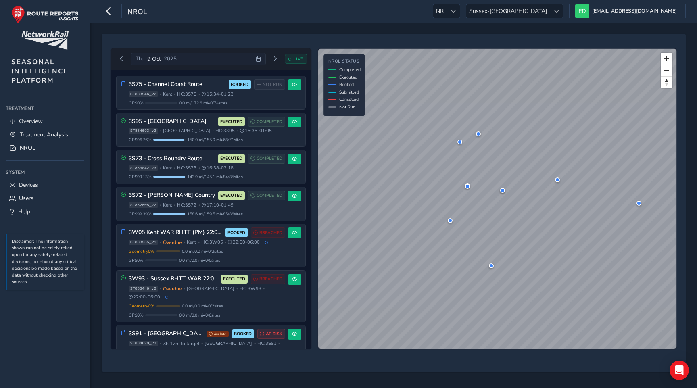  What do you see at coordinates (267, 343) in the screenshot?
I see `span: HC: 3S91` at bounding box center [267, 343].